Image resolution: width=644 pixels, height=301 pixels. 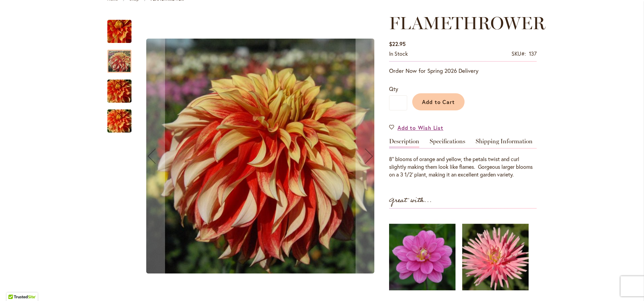 I want to click on a: Add to Wish List, so click(x=416, y=128).